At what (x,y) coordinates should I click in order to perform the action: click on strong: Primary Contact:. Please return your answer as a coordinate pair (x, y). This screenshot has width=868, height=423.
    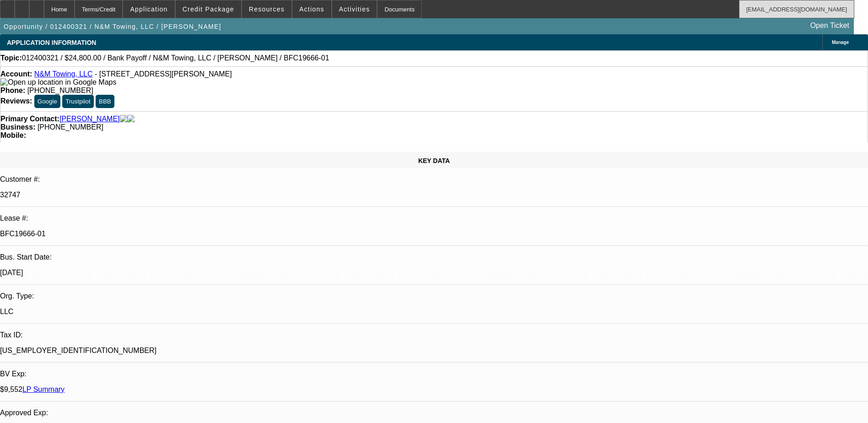
    Looking at the image, I should click on (30, 119).